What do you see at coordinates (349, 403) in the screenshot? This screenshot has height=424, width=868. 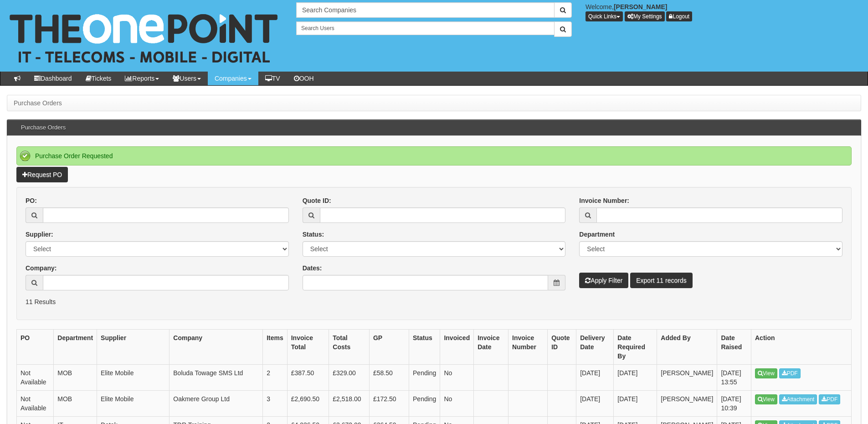 I see `td: £2,518.00` at bounding box center [349, 403].